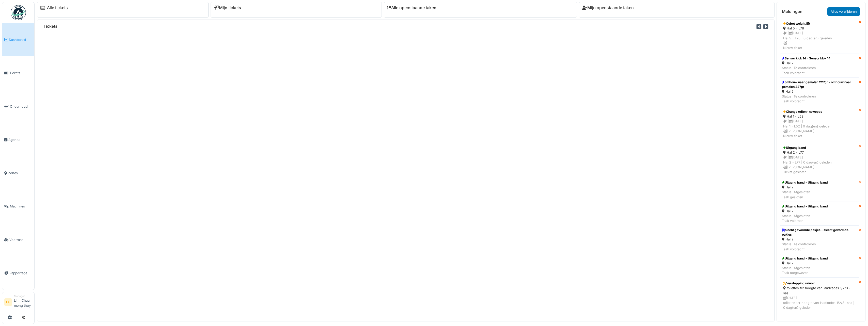  Describe the element at coordinates (21, 239) in the screenshot. I see `span: Voorraad` at that location.